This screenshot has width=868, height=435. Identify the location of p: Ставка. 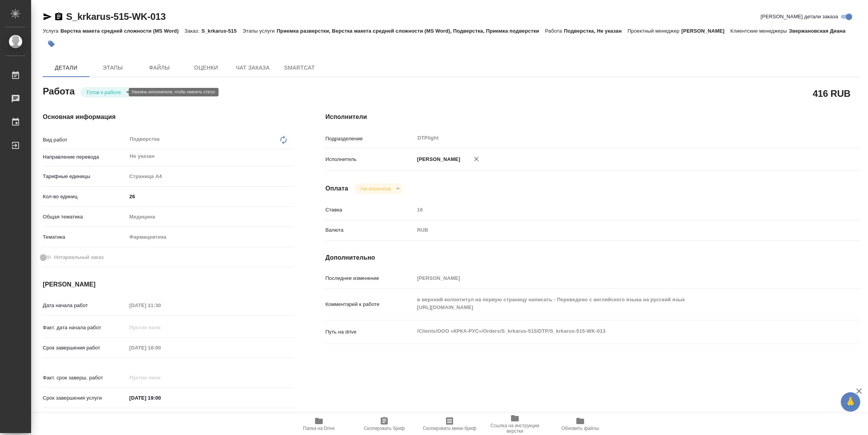
(370, 210).